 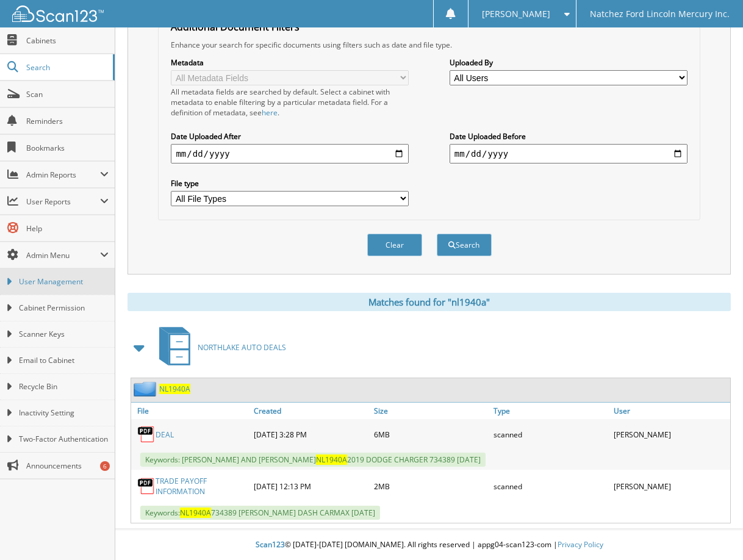 I want to click on label: Date Uploaded After, so click(x=290, y=136).